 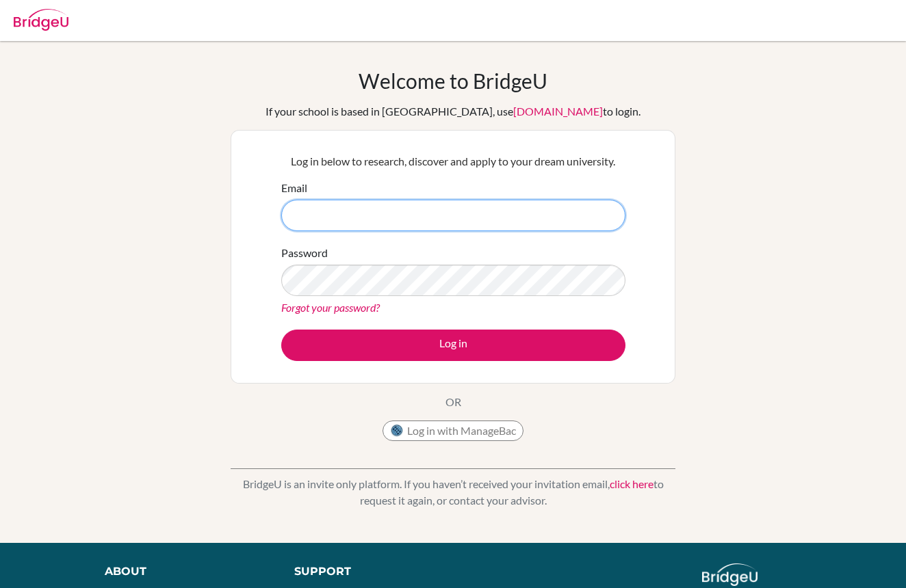 What do you see at coordinates (295, 188) in the screenshot?
I see `label: Email` at bounding box center [295, 188].